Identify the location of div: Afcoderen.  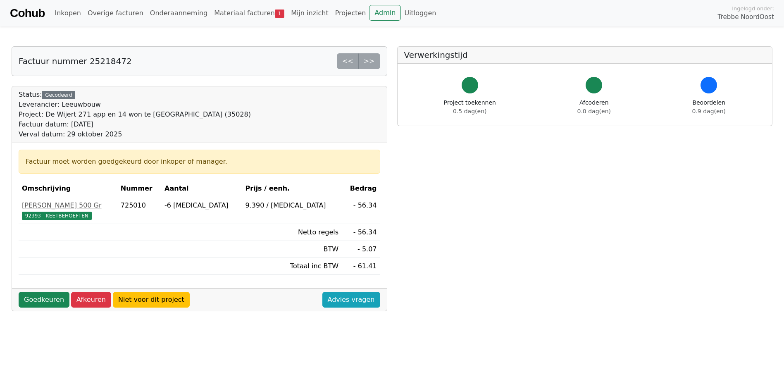
(594, 107).